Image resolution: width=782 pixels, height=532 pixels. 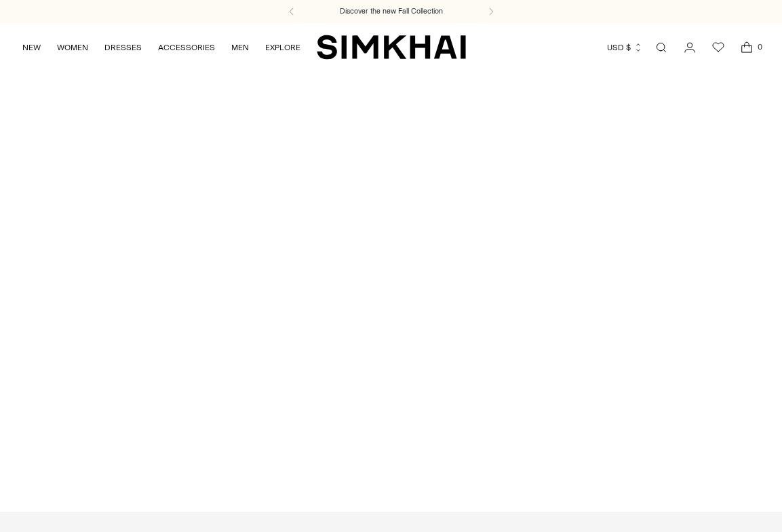 What do you see at coordinates (240, 48) in the screenshot?
I see `a: MEN` at bounding box center [240, 48].